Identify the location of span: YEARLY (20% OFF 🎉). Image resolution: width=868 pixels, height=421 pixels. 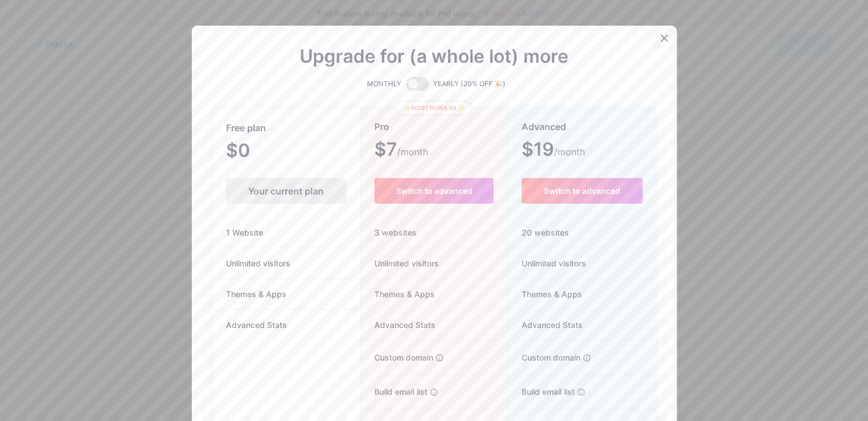
(469, 84).